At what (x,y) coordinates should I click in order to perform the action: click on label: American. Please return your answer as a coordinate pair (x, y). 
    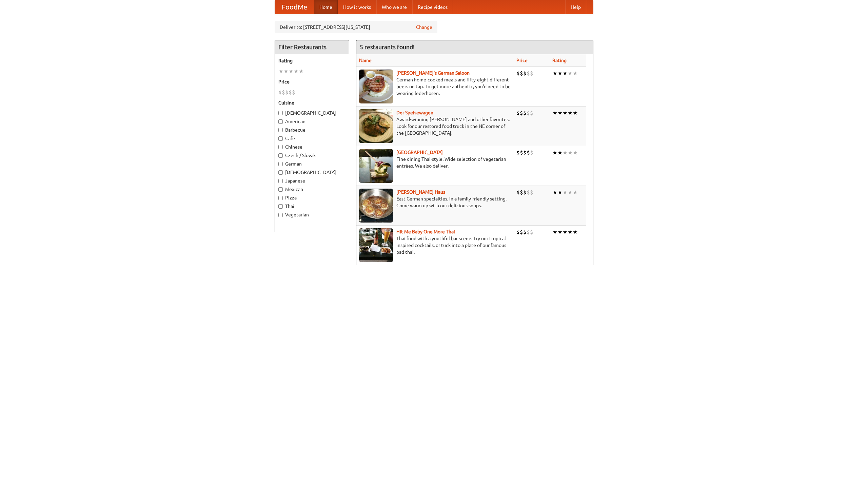
    Looking at the image, I should click on (312, 121).